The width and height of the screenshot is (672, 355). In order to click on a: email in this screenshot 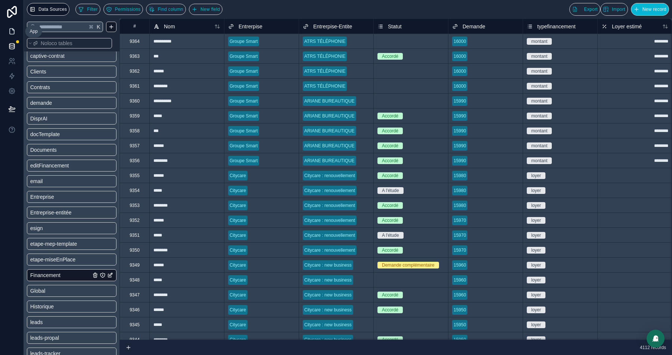, I will do `click(60, 181)`.